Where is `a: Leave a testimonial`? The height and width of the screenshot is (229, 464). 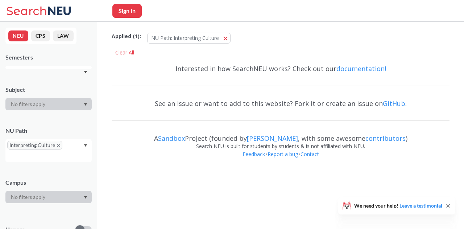
a: Leave a testimonial is located at coordinates (421, 205).